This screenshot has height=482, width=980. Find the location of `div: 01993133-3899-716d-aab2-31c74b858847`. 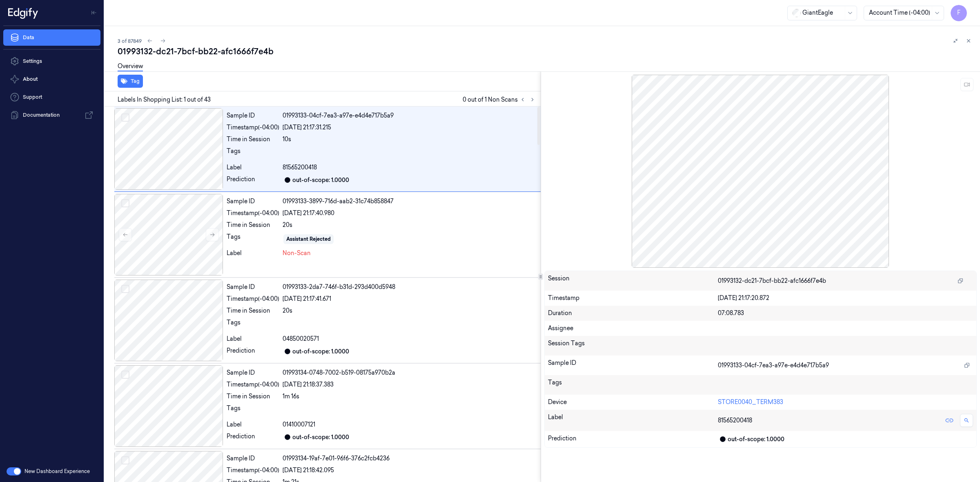

div: 01993133-3899-716d-aab2-31c74b858847 is located at coordinates (410, 201).